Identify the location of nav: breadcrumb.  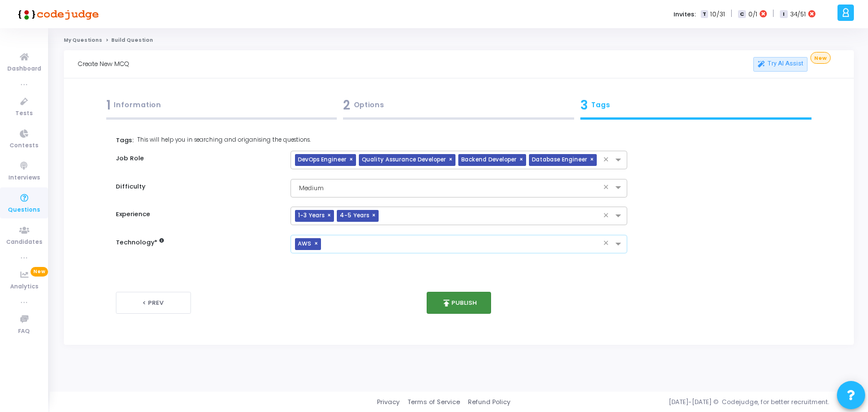
(458, 40).